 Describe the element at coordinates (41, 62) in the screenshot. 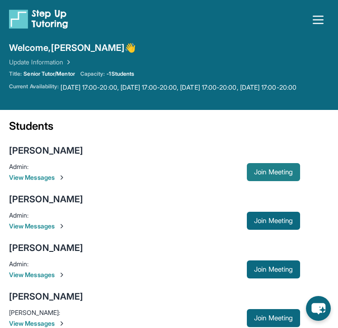

I see `a: Update Information` at that location.